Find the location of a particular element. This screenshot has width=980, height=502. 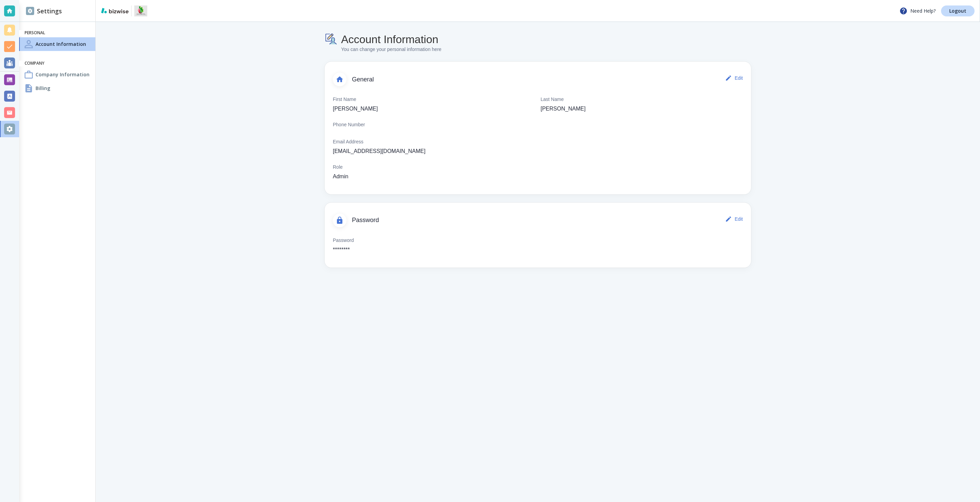

p: Phone Number is located at coordinates (349, 125).